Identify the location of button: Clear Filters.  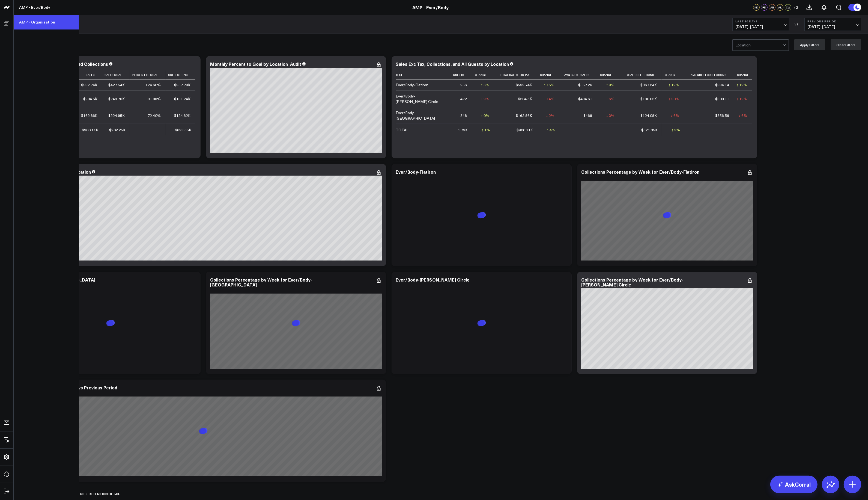
(846, 45).